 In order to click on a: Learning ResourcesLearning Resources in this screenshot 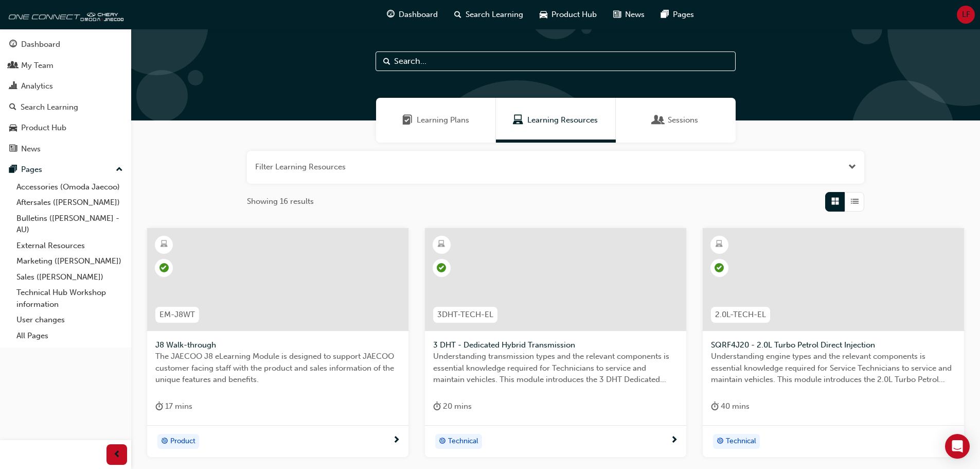, I will do `click(556, 120)`.